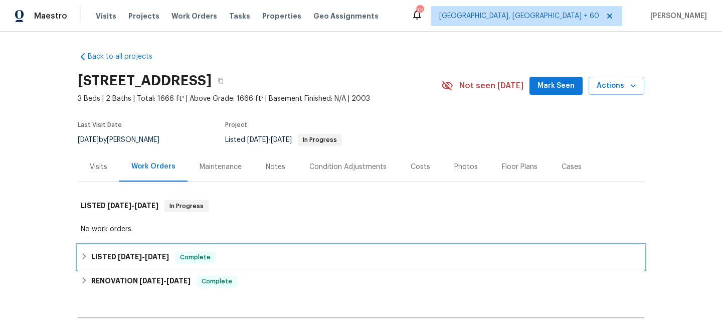  What do you see at coordinates (221, 167) in the screenshot?
I see `div: Maintenance` at bounding box center [221, 167].